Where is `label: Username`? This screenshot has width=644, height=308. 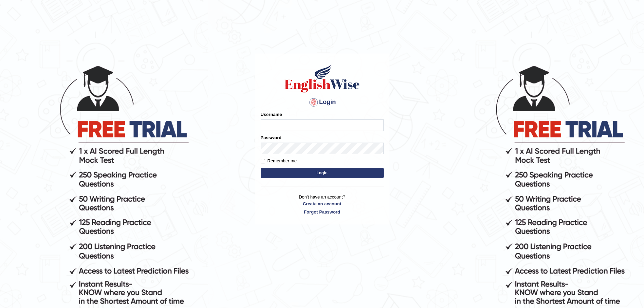
label: Username is located at coordinates (271, 114).